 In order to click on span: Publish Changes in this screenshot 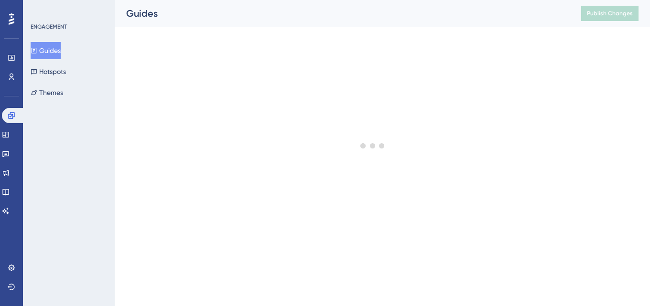, I will do `click(610, 13)`.